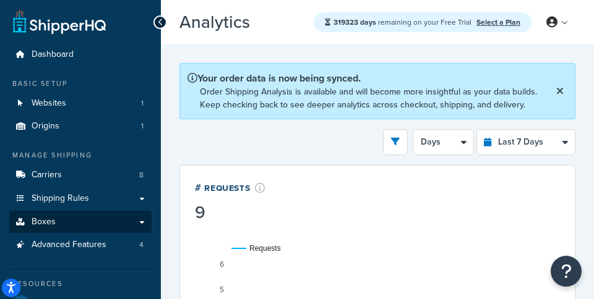  What do you see at coordinates (46, 175) in the screenshot?
I see `span: Carriers` at bounding box center [46, 175].